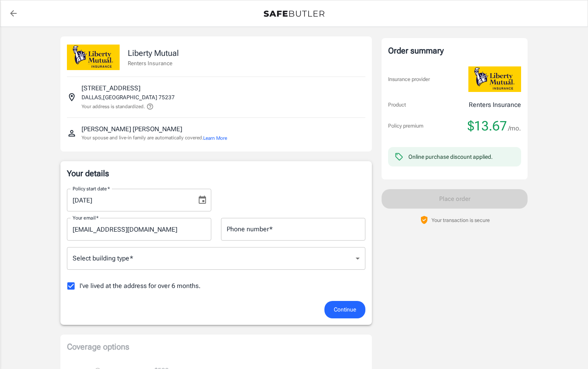  I want to click on button: Choose date, selected date is Aug 24, 2025, so click(202, 200).